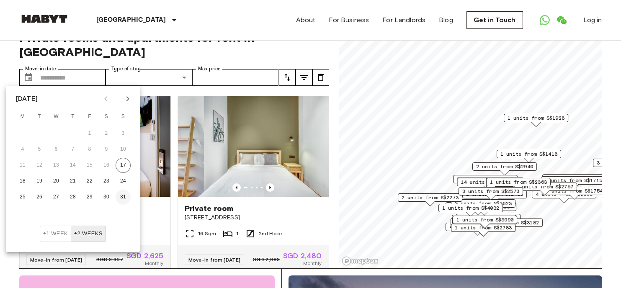 This screenshot has height=288, width=621. Describe the element at coordinates (483, 203) in the screenshot. I see `span: 3 units from S$3623` at that location.